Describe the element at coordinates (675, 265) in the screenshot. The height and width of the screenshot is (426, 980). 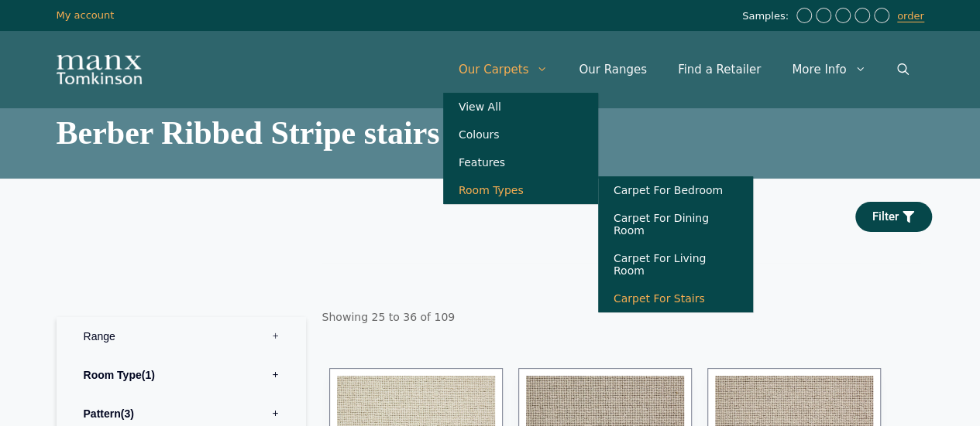
I see `a: Carpet For Living Room` at that location.